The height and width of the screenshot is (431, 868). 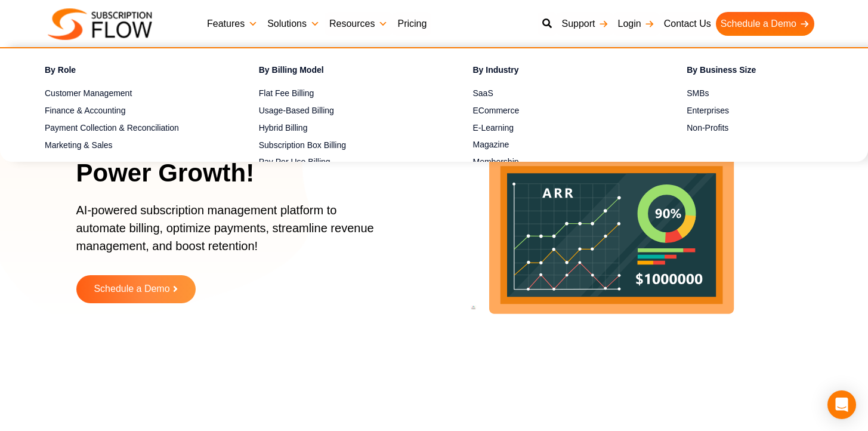 I want to click on a: Login, so click(x=636, y=24).